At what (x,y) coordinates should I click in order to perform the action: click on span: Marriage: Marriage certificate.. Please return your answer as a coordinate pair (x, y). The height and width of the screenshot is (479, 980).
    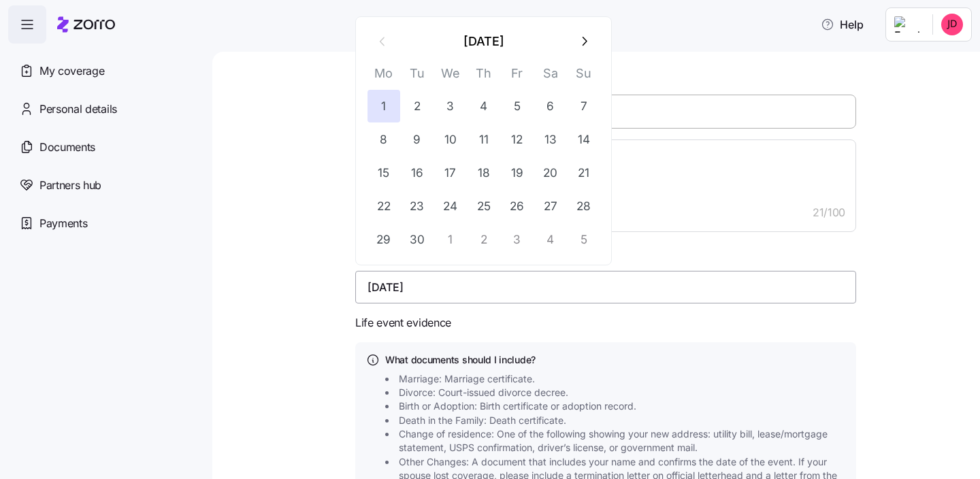
    Looking at the image, I should click on (467, 378).